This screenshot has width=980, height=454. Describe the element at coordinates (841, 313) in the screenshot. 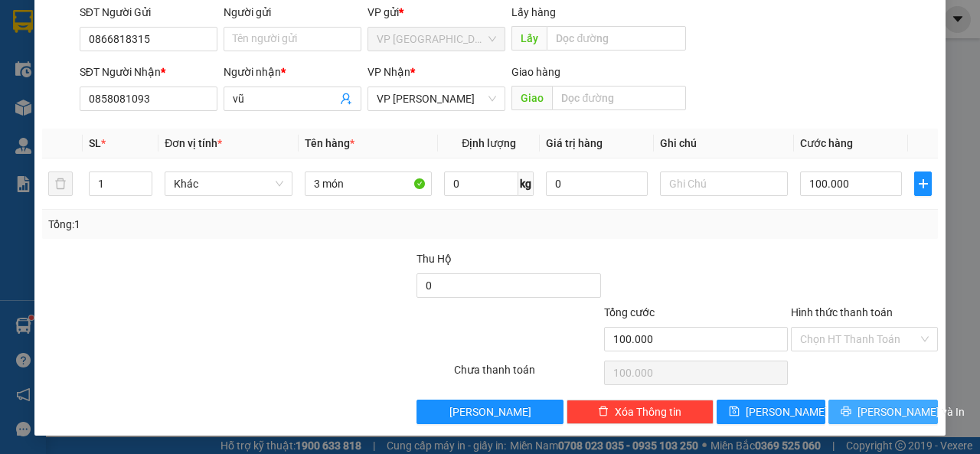

I see `label: Hình thức thanh toán` at that location.